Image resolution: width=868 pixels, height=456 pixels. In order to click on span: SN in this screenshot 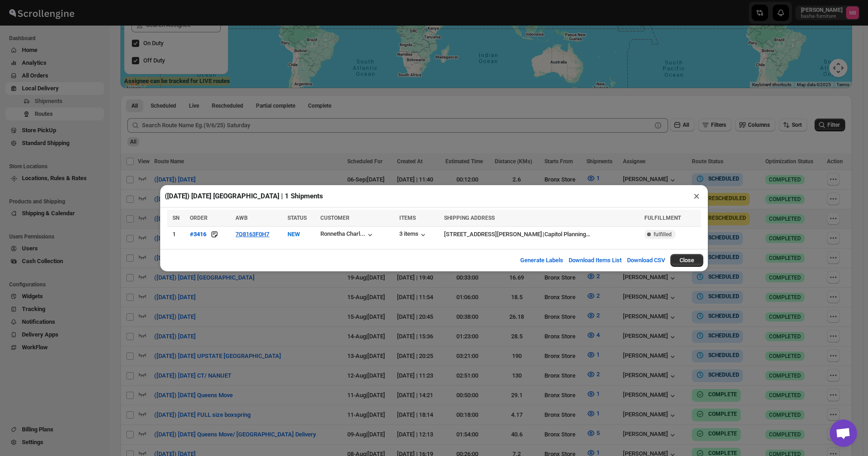, I will do `click(176, 218)`.